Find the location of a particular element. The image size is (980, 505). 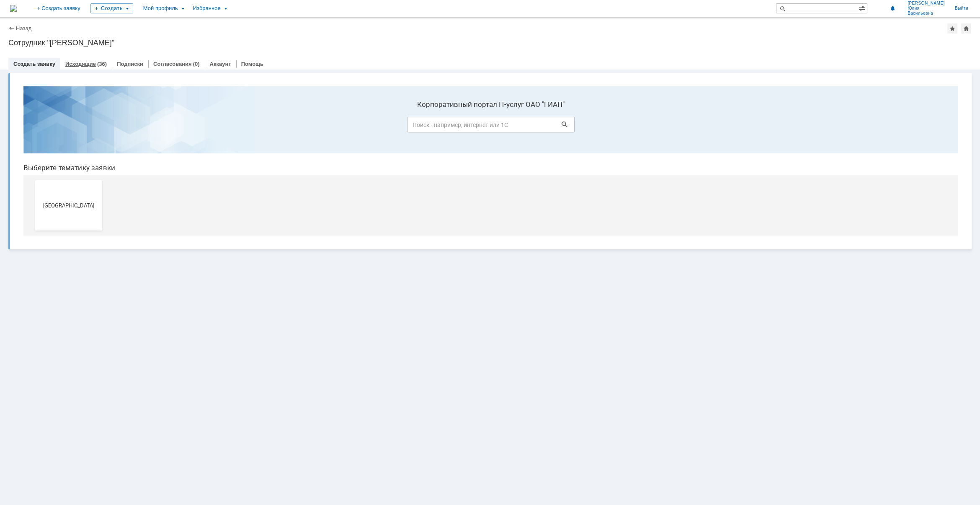

header: Выберите тематику заявки is located at coordinates (474, 88).